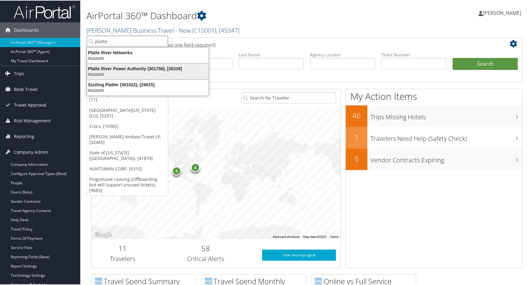  Describe the element at coordinates (446, 137) in the screenshot. I see `h3: Travelers Need Help (Safety Check)` at that location.